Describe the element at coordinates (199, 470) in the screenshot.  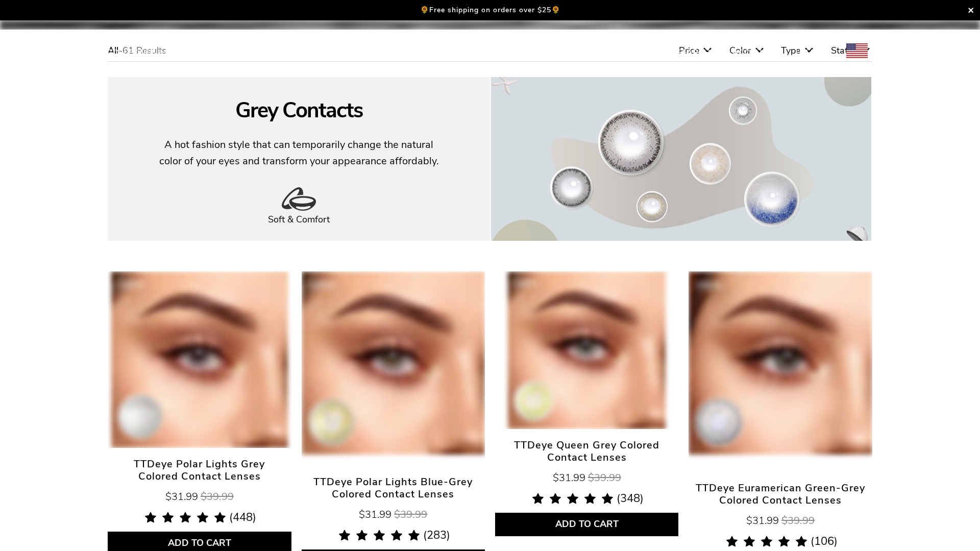
I see `span: TTDeye Polar Lights Grey Colored Contact Lenses` at that location.